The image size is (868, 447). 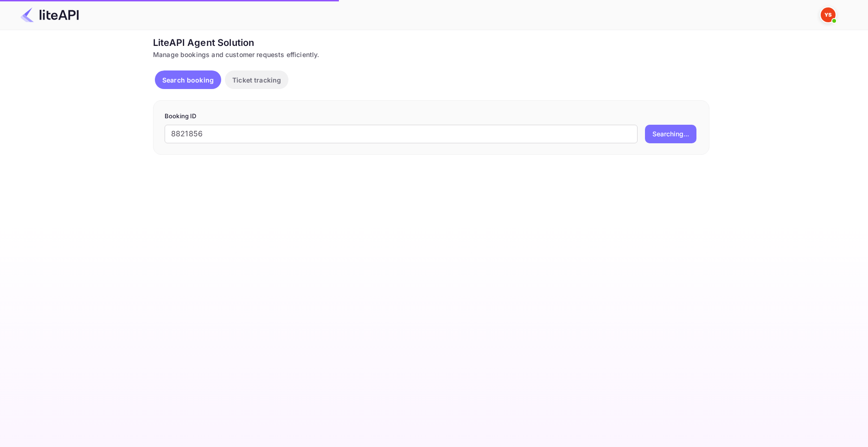 What do you see at coordinates (401, 134) in the screenshot?
I see `input: Enter Booking ID (e.g., 63782194)` at bounding box center [401, 134].